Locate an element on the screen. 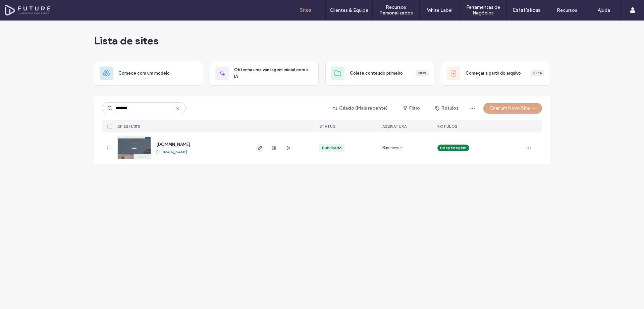 This screenshot has height=309, width=644. label: Sites is located at coordinates (306, 10).